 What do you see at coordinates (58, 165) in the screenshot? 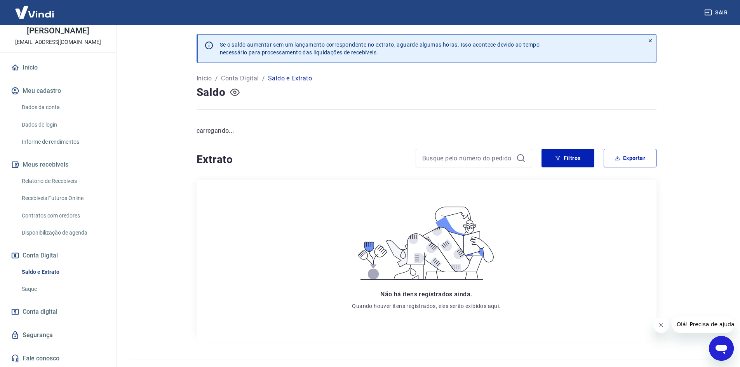
I see `button: Meus recebíveis` at bounding box center [58, 165].